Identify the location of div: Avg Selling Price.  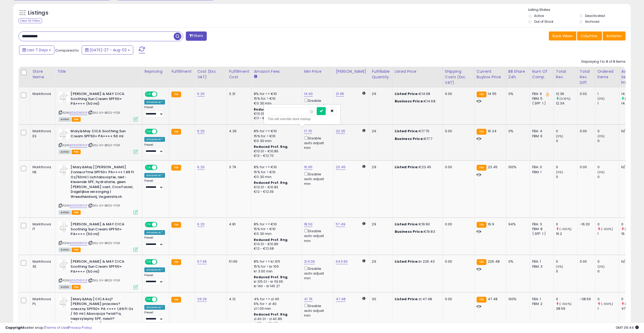
(631, 77).